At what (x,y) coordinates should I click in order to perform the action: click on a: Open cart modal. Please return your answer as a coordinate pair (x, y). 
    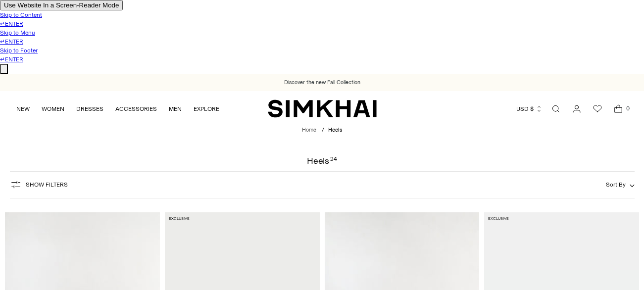
    Looking at the image, I should click on (618, 109).